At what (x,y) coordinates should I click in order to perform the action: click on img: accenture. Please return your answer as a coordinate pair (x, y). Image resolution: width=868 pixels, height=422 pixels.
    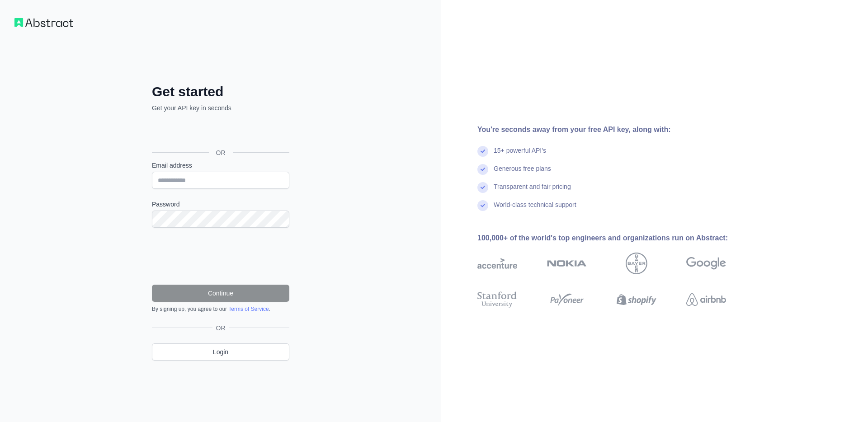
    Looking at the image, I should click on (497, 263).